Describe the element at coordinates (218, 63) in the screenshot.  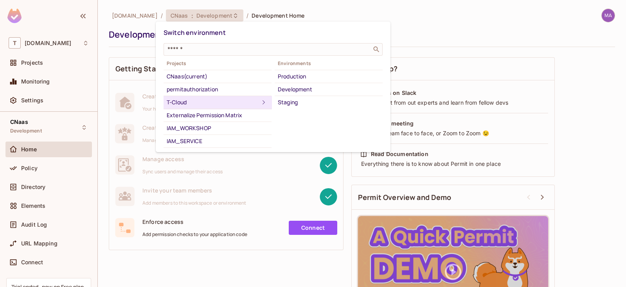
I see `span: Projects` at that location.